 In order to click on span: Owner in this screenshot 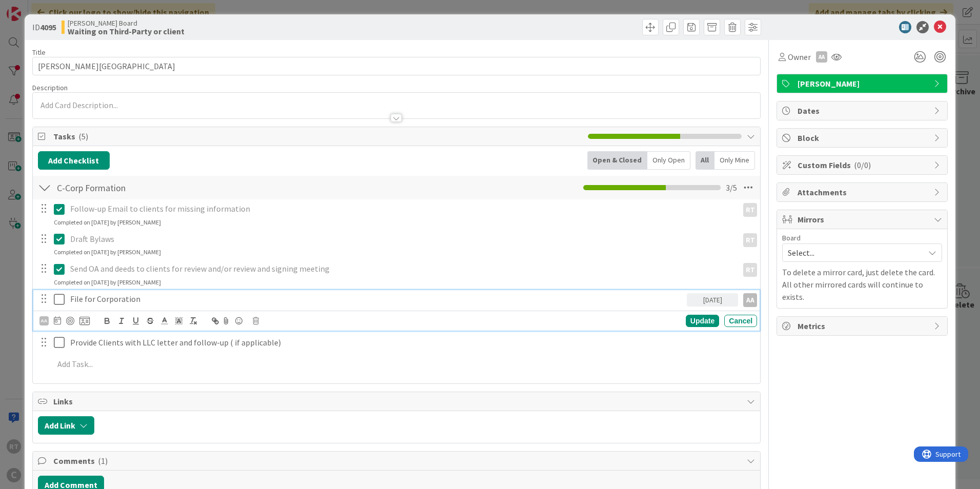, I will do `click(799, 57)`.